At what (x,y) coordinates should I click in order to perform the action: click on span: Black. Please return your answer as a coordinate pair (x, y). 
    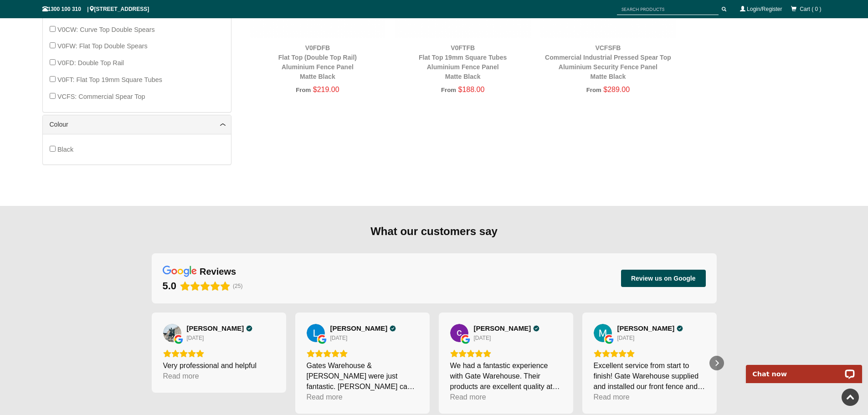
    Looking at the image, I should click on (65, 150).